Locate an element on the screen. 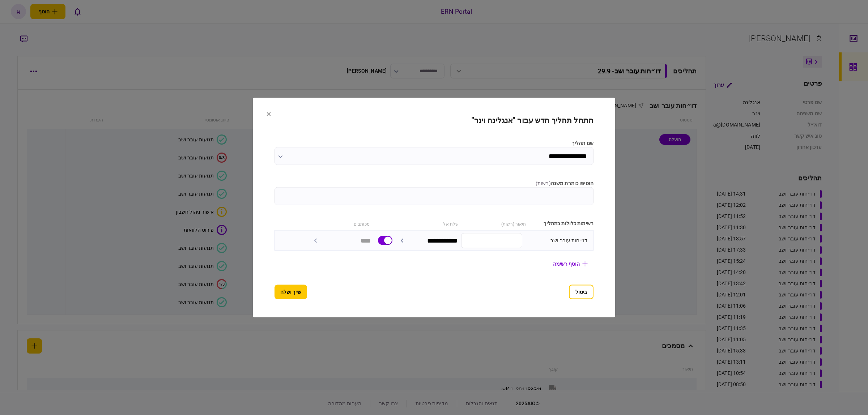  div: תיאור (רשות) is located at coordinates (494, 223).